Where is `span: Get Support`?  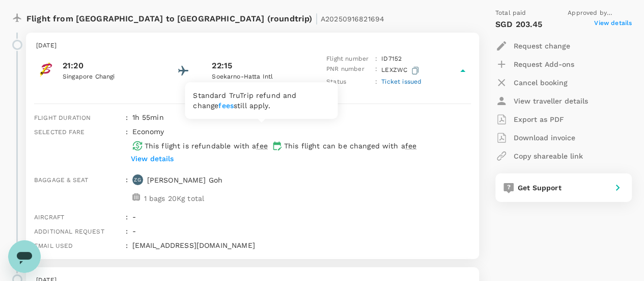 span: Get Support is located at coordinates (540, 188).